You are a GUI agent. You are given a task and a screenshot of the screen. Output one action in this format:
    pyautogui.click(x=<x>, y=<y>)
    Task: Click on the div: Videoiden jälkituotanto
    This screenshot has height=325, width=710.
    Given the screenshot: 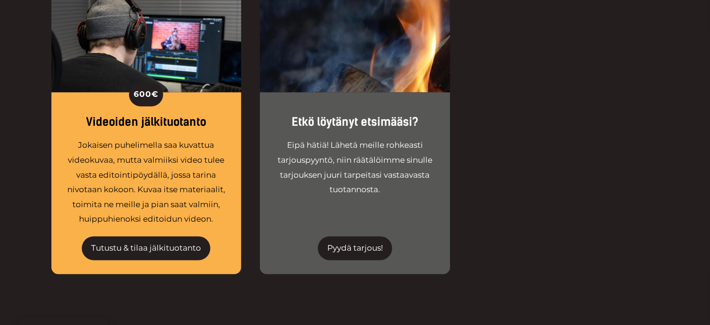 What is the action you would take?
    pyautogui.click(x=146, y=122)
    